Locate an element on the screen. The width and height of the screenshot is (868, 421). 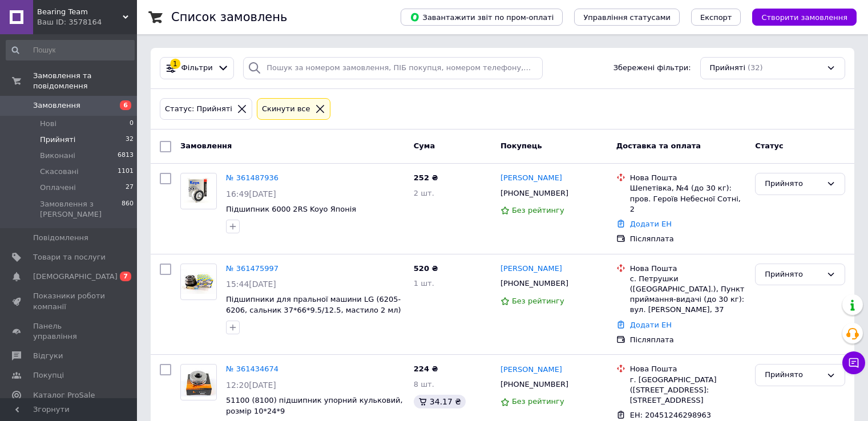
span: 7 is located at coordinates (126, 276).